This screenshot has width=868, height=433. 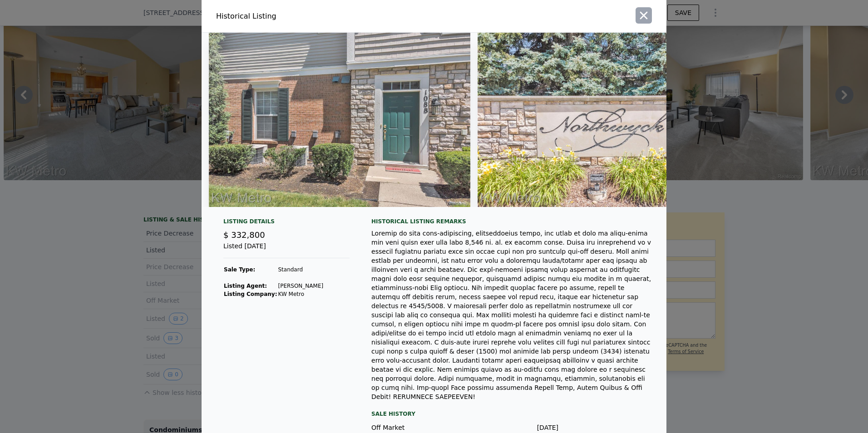 What do you see at coordinates (418, 428) in the screenshot?
I see `div: Off Market` at bounding box center [418, 428].